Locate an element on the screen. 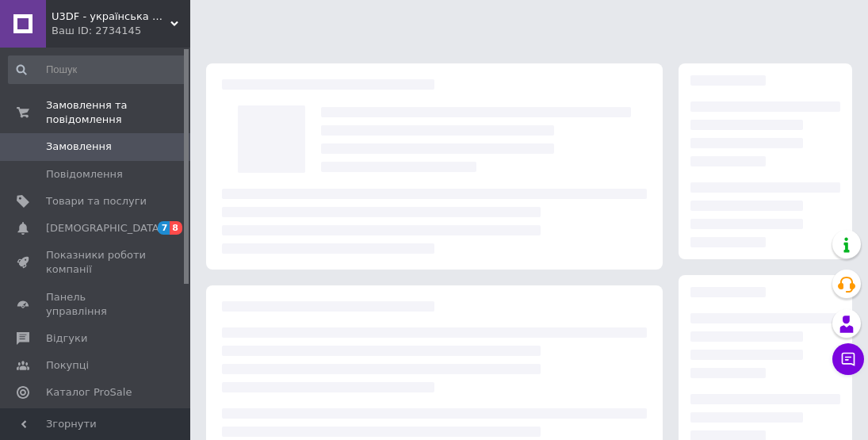 The height and width of the screenshot is (440, 868). span: 7 is located at coordinates (164, 227).